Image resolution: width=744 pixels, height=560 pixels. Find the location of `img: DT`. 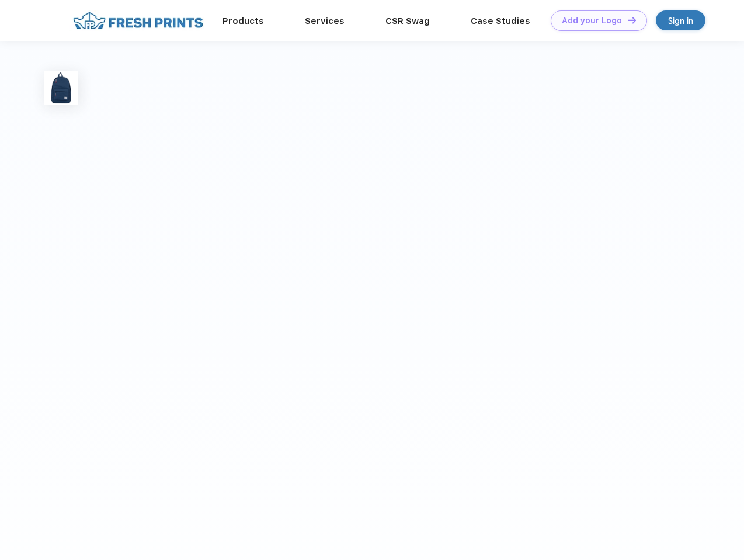

img: DT is located at coordinates (631, 20).